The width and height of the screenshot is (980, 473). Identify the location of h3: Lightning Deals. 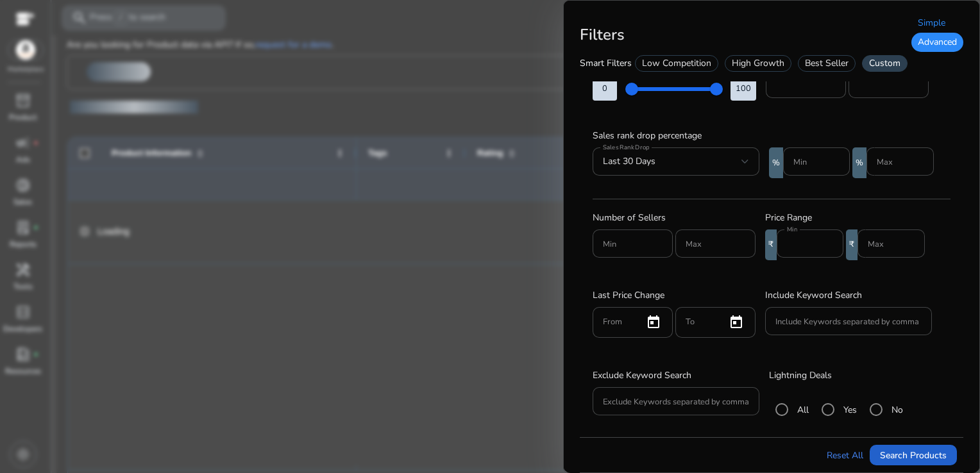
(836, 375).